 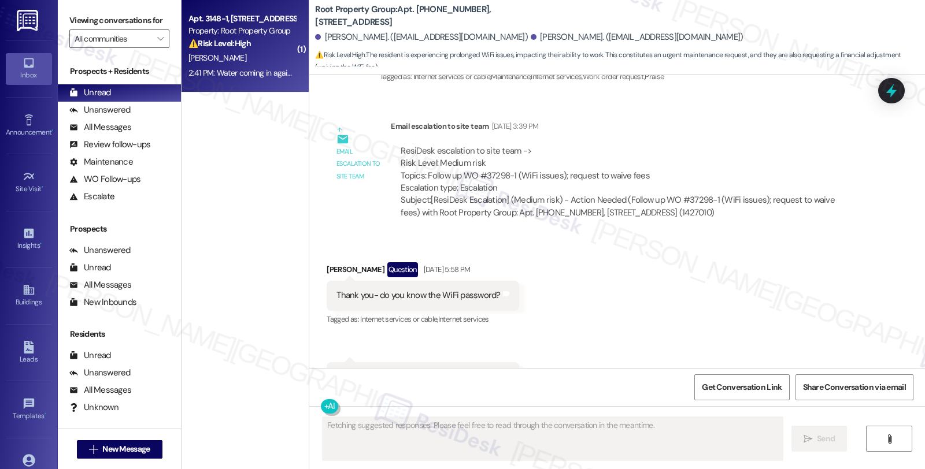 What do you see at coordinates (614, 76) in the screenshot?
I see `span: Work order request ,` at bounding box center [614, 76].